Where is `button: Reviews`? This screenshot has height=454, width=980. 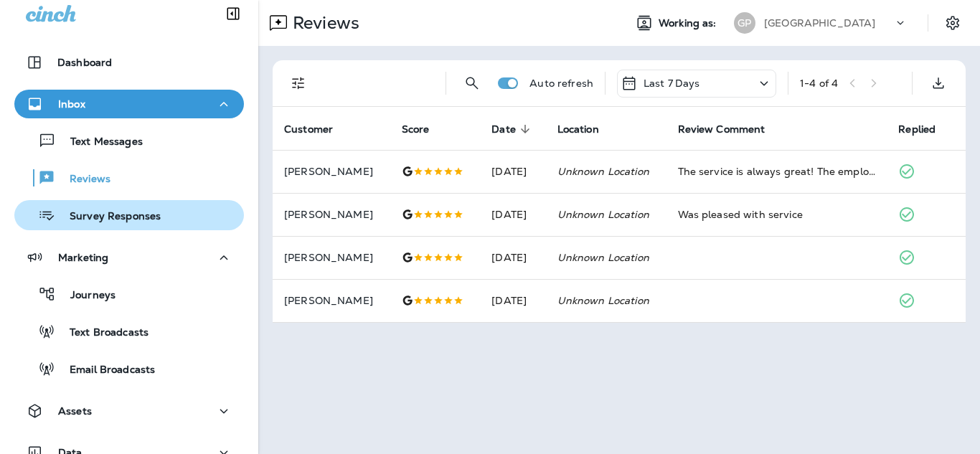
button: Reviews is located at coordinates (129, 178).